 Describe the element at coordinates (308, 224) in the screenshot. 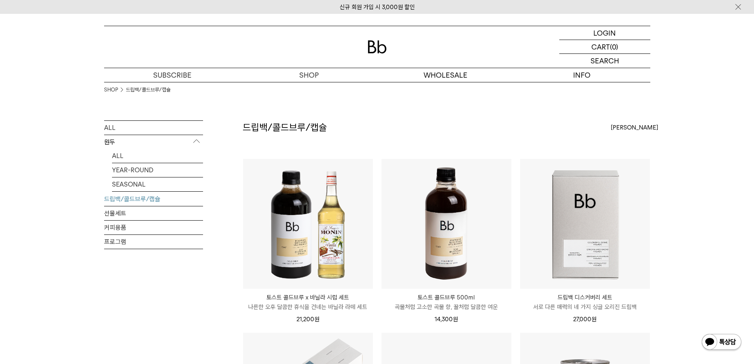

I see `a: 토스트 콜드브루 x 바닐라 시럽 세트` at that location.